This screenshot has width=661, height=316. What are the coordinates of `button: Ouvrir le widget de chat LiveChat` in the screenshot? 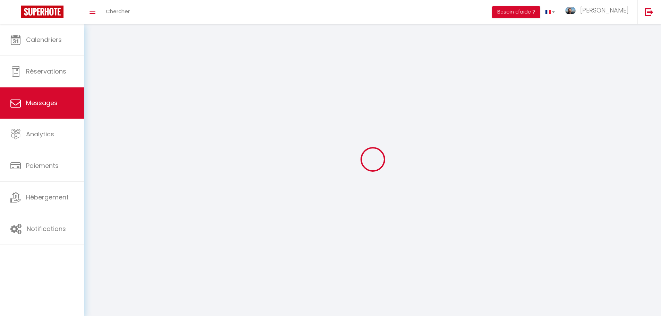 It's located at (16, 13).